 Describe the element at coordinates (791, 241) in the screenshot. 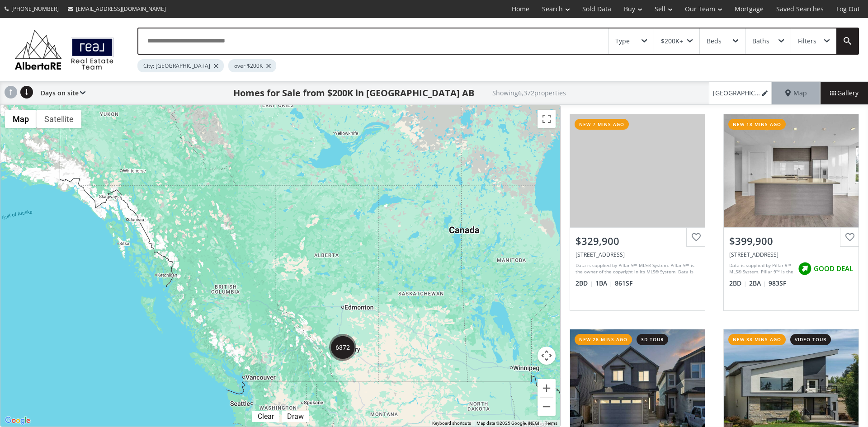

I see `div: $399,900` at that location.